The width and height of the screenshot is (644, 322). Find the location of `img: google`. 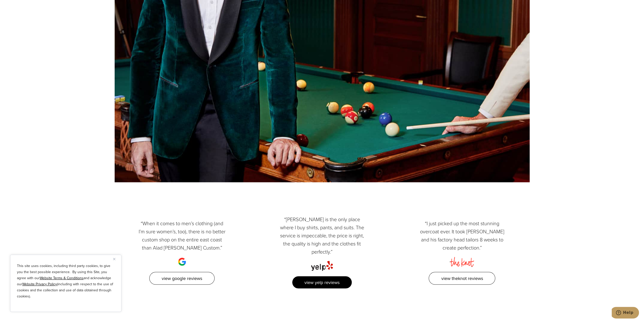

img: google is located at coordinates (182, 259).